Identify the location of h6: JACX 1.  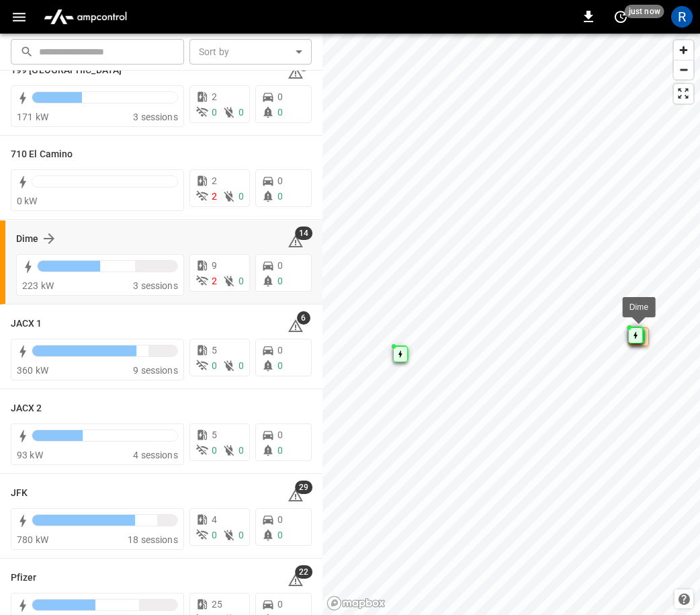
(26, 324).